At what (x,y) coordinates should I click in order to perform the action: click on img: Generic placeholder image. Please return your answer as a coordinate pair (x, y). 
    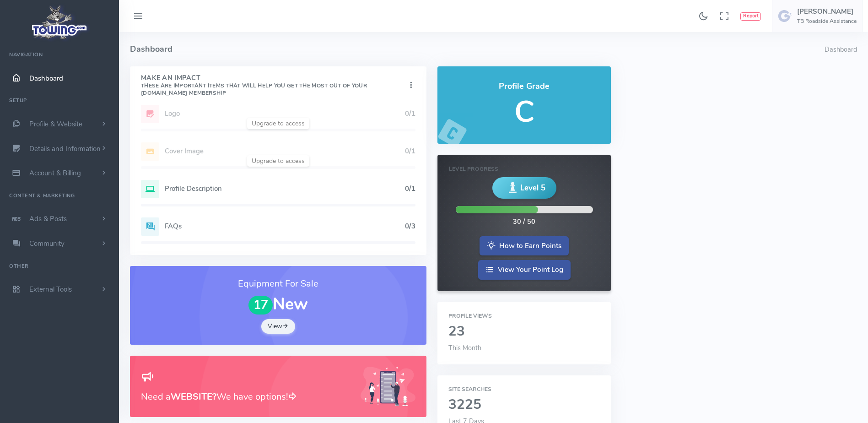
    Looking at the image, I should click on (388, 386).